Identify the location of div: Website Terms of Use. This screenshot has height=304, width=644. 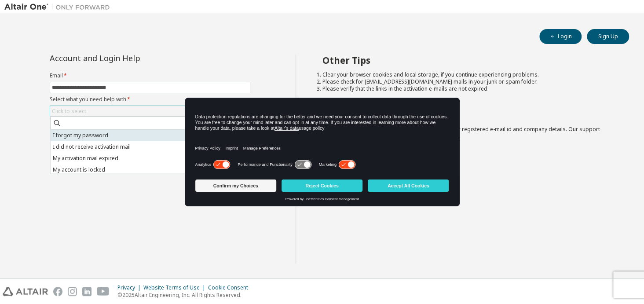
(175, 288).